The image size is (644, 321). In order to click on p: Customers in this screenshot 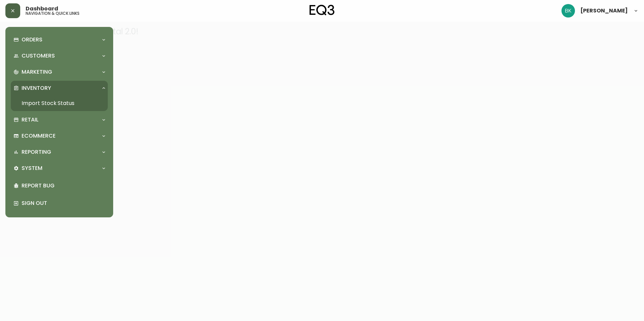, I will do `click(38, 56)`.